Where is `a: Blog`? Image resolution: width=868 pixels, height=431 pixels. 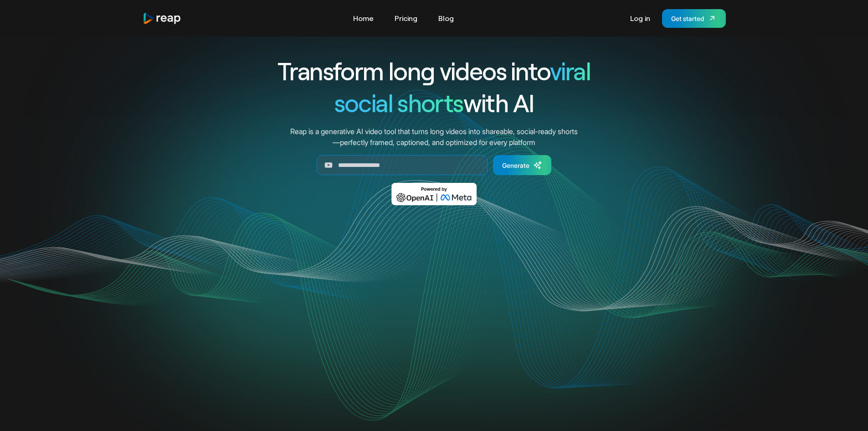 a: Blog is located at coordinates (446, 18).